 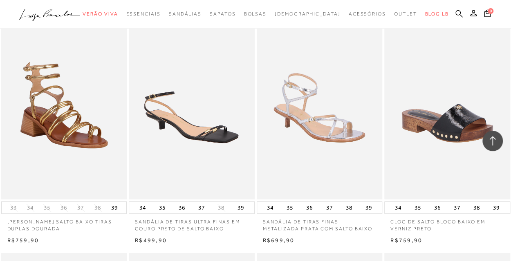 What do you see at coordinates (320, 223) in the screenshot?
I see `p: SANDÁLIA DE TIRAS FINAS METALIZADA PRATA COM SALTO BAIXO` at bounding box center [320, 223].